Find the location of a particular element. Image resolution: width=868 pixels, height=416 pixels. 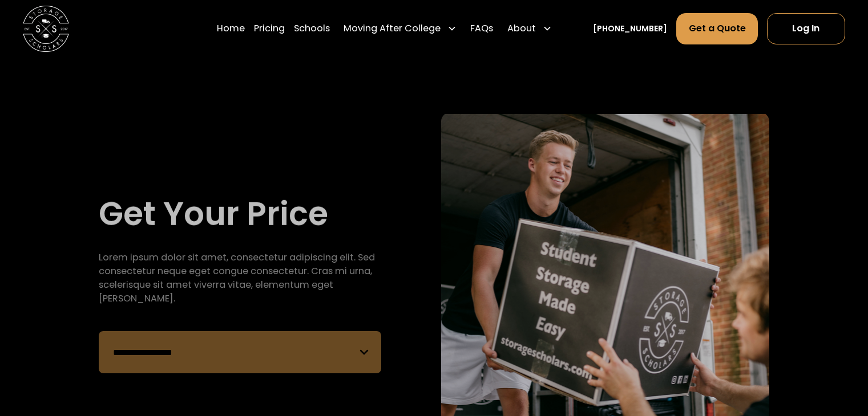

a: Get a Quote is located at coordinates (717, 28).